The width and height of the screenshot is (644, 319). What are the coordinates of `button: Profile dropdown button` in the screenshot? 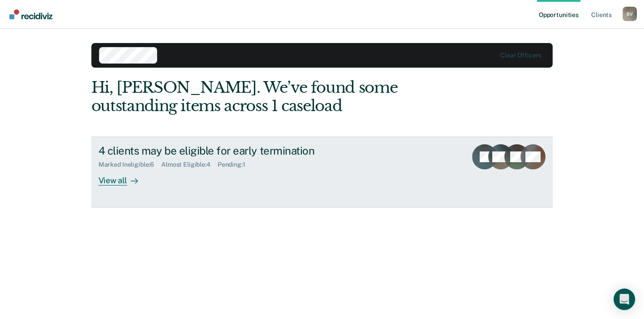 It's located at (630, 14).